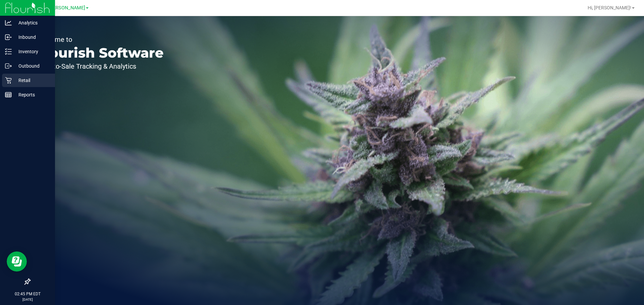 This screenshot has width=644, height=305. I want to click on p: Inbound, so click(32, 37).